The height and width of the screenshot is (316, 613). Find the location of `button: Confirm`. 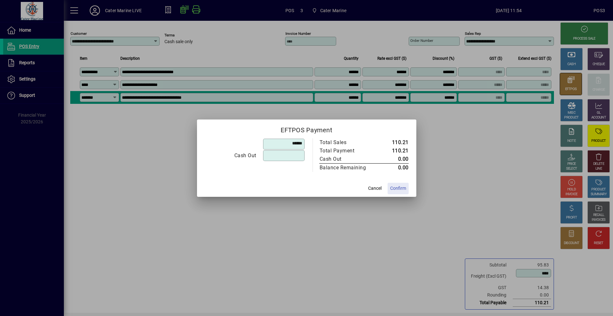

button: Confirm is located at coordinates (398, 188).